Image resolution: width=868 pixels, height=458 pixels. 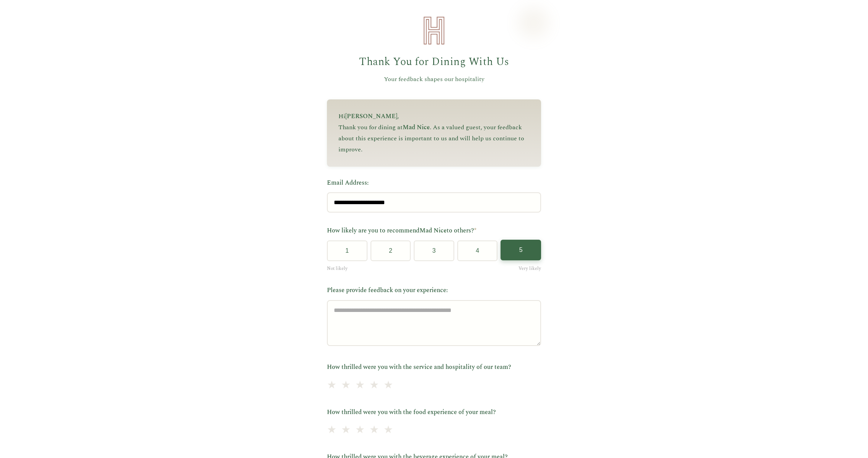 I want to click on p: Your feedback shapes our hospitality, so click(x=434, y=79).